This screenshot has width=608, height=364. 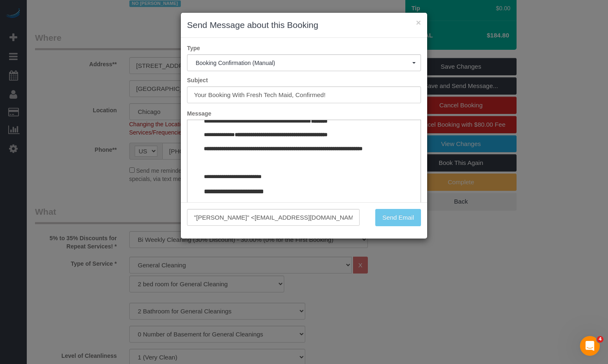 I want to click on button: Booking Confirmation (Manual), so click(x=304, y=62).